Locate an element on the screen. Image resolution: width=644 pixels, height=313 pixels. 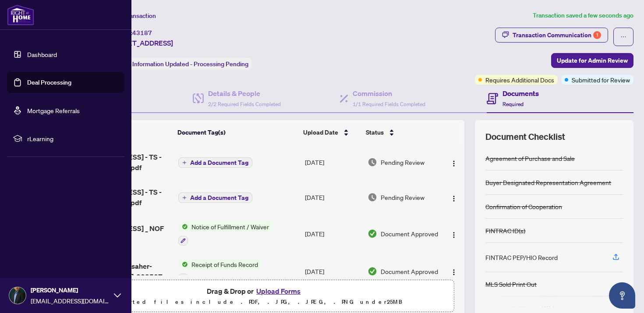
div: Confirmation of Cooperation is located at coordinates (524, 206).